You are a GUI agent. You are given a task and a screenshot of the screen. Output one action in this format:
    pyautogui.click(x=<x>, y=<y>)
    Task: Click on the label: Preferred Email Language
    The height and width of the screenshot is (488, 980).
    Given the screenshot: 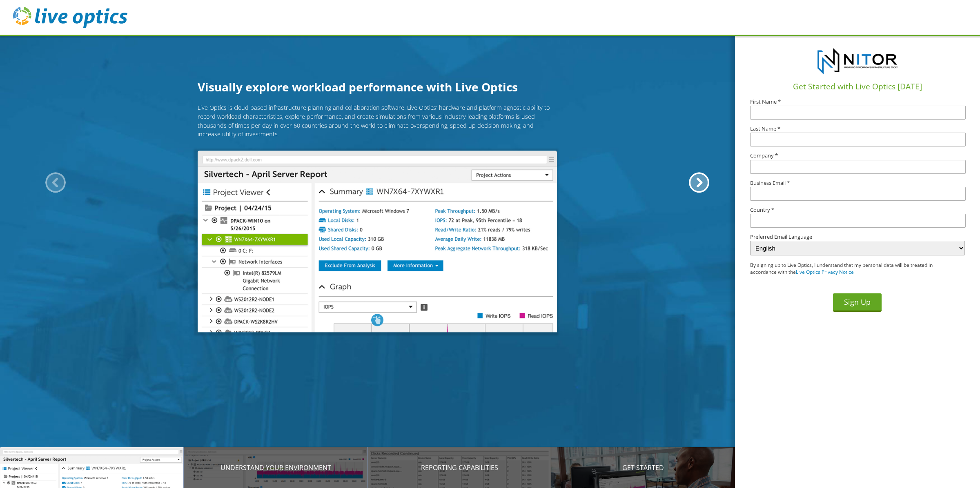 What is the action you would take?
    pyautogui.click(x=857, y=237)
    